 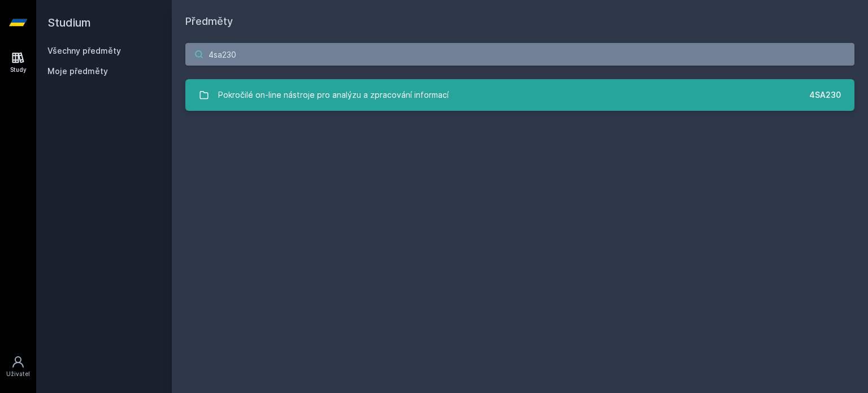 I want to click on div: 4SA230, so click(x=825, y=95).